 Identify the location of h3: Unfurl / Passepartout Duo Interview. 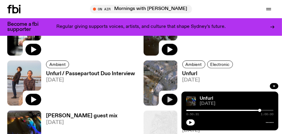
(91, 74).